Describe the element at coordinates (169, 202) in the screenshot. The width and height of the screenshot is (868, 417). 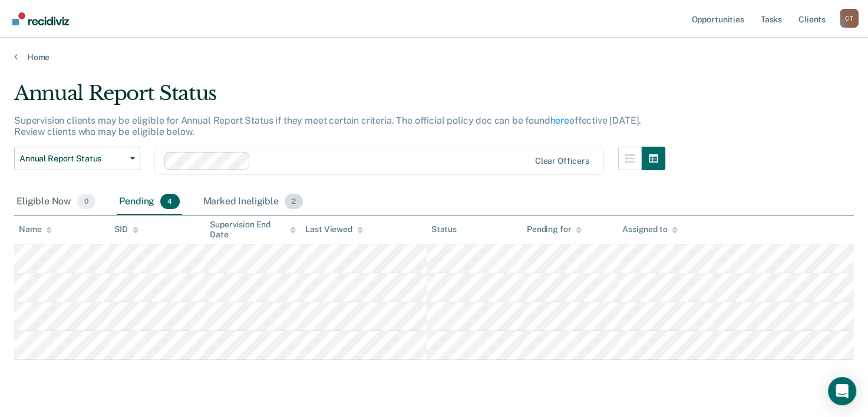
I see `span: 4` at that location.